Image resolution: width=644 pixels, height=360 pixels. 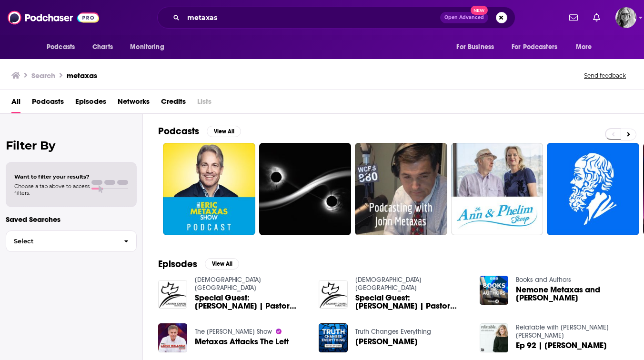 What do you see at coordinates (173, 104) in the screenshot?
I see `span: Credits` at bounding box center [173, 104].